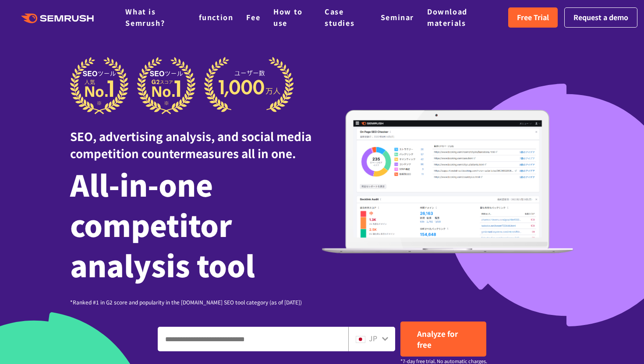 Image resolution: width=644 pixels, height=364 pixels. Describe the element at coordinates (533, 18) in the screenshot. I see `a: Free Trial` at that location.